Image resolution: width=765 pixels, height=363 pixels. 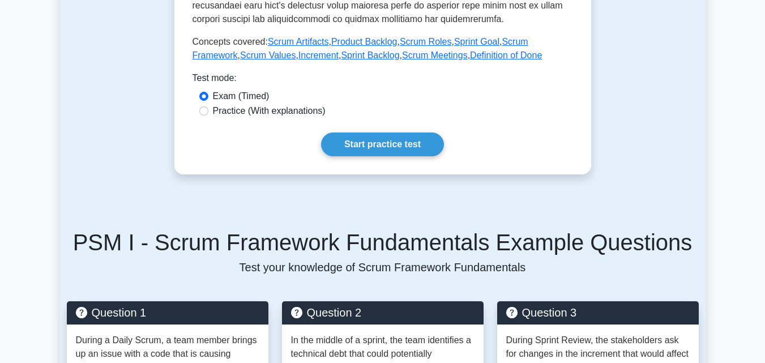 I want to click on a: Start practice test, so click(x=382, y=144).